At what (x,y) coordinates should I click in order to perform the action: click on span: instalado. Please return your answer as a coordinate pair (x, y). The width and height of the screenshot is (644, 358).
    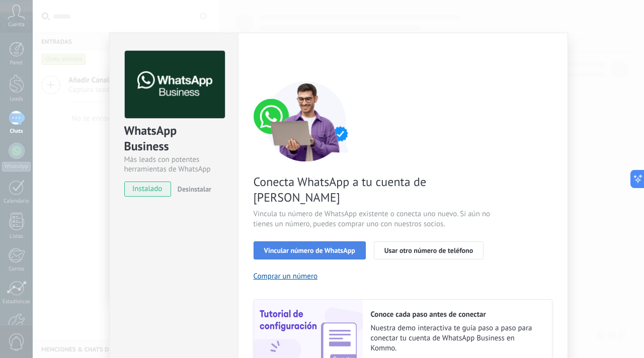
    Looking at the image, I should click on (147, 189).